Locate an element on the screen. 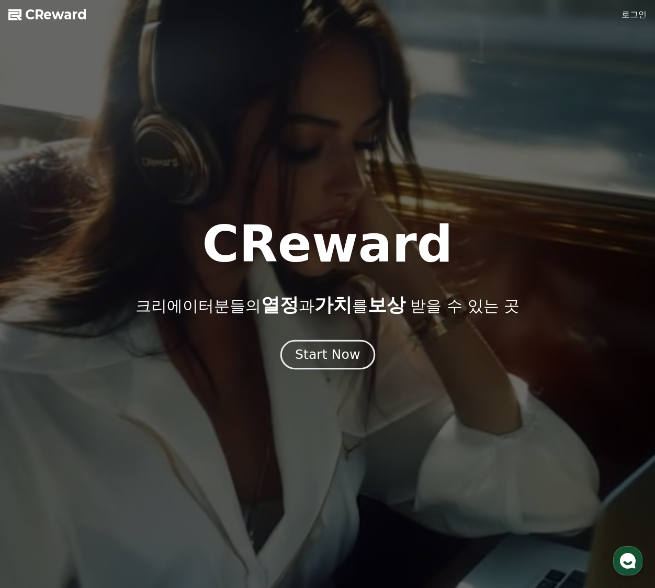 This screenshot has height=588, width=655. a: CReward is located at coordinates (48, 15).